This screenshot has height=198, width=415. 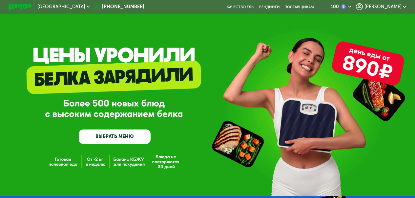 I want to click on div: поставщикам, so click(x=299, y=7).